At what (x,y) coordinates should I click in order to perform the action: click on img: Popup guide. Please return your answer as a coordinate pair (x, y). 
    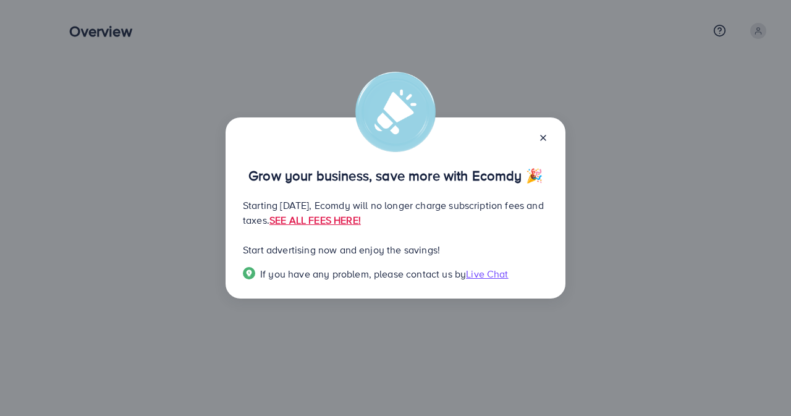
    Looking at the image, I should click on (249, 273).